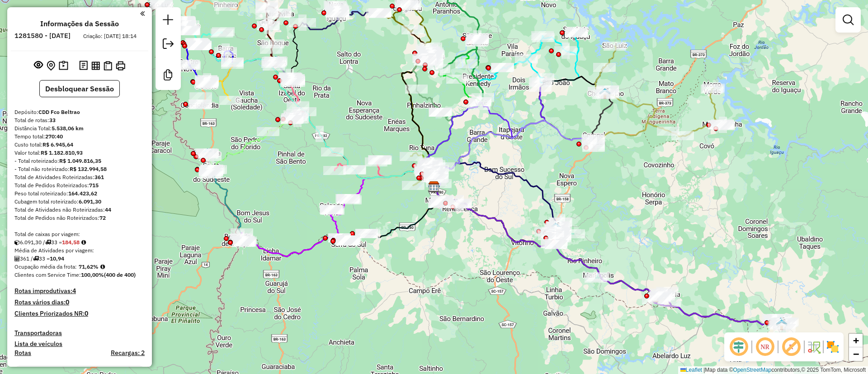 The height and width of the screenshot is (374, 868). Describe the element at coordinates (189, 31) in the screenshot. I see `div: Atividade não roteirizada - JEAN CRIS KROTH - EI` at that location.